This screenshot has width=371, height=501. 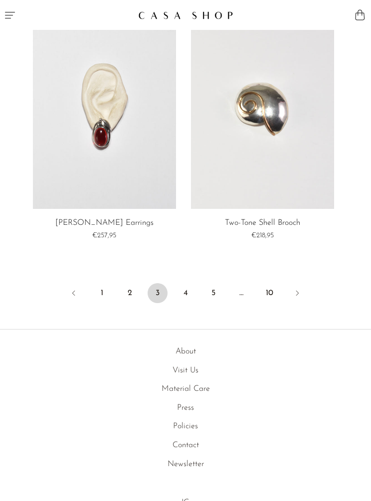 What do you see at coordinates (185, 426) in the screenshot?
I see `a: Policies` at bounding box center [185, 426].